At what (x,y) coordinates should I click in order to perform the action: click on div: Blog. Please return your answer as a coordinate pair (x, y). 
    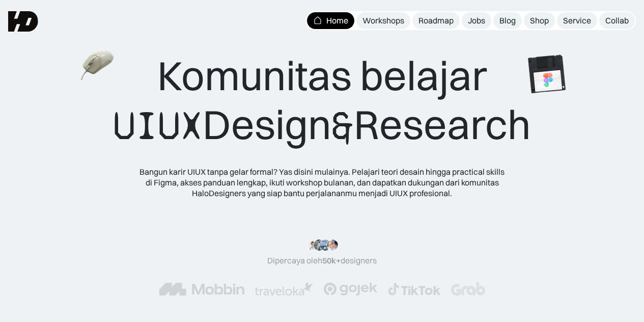
    Looking at the image, I should click on (507, 21).